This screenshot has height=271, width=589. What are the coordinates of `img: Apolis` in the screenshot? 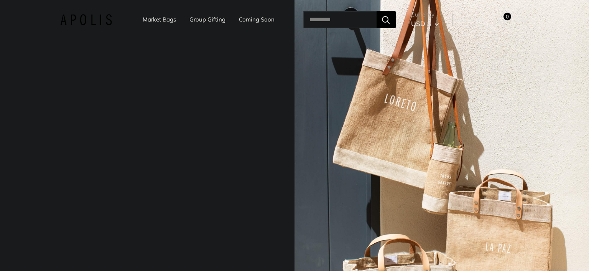 It's located at (86, 20).